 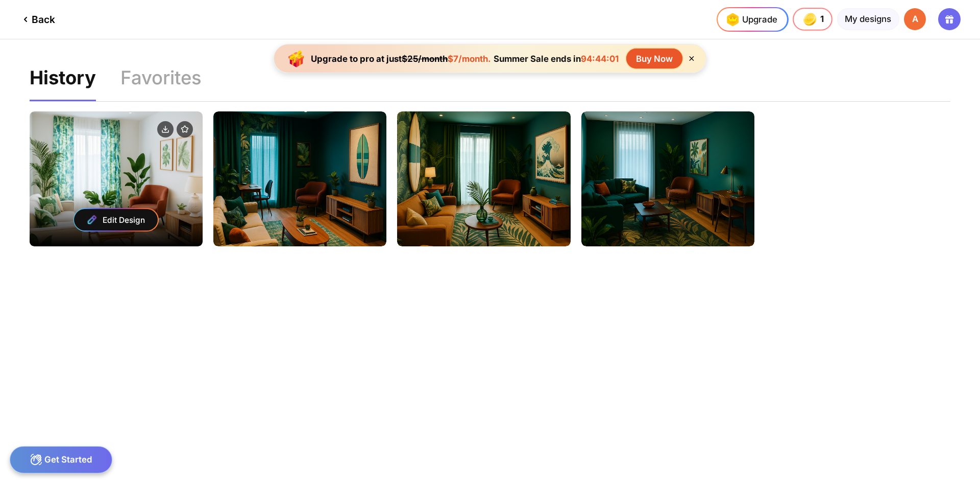 What do you see at coordinates (655, 58) in the screenshot?
I see `div: Buy Now` at bounding box center [655, 58].